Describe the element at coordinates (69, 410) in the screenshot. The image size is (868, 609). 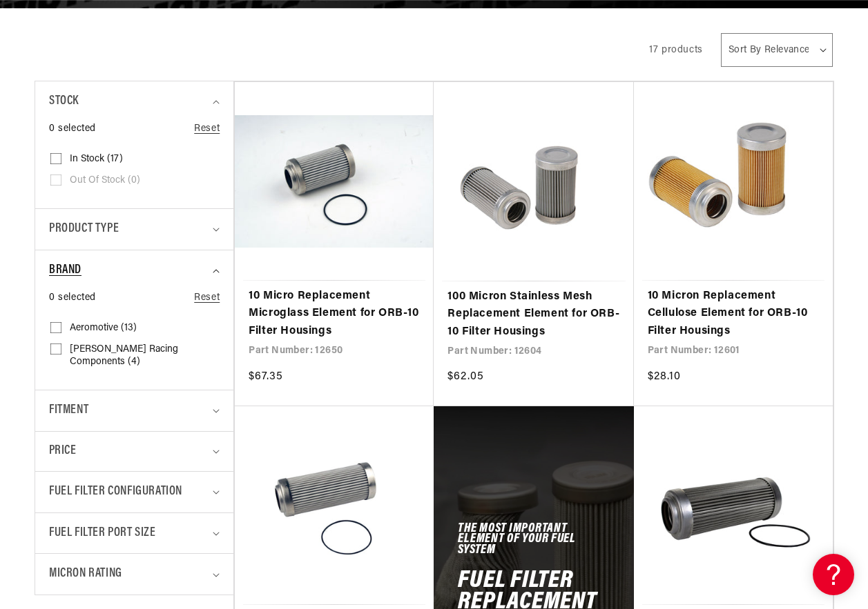
I see `span: Fitment` at that location.